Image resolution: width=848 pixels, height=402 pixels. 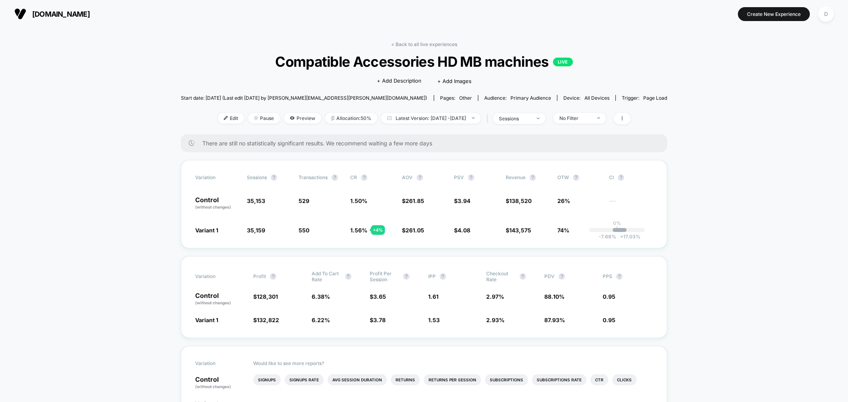 What do you see at coordinates (644, 98) in the screenshot?
I see `div: Trigger:` at bounding box center [644, 98].